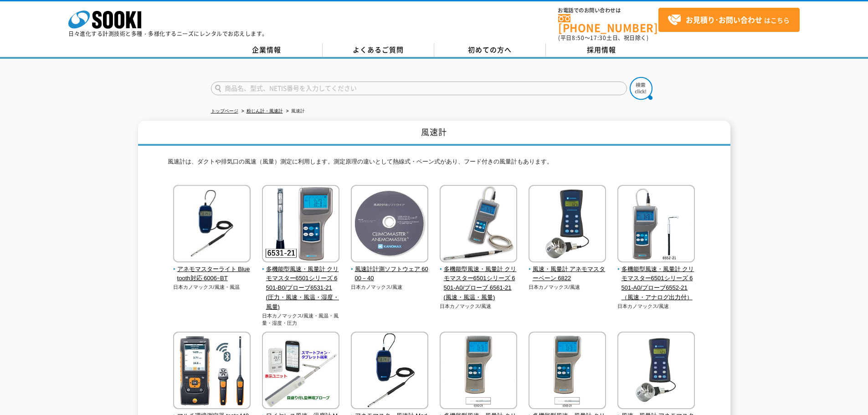 This screenshot has width=868, height=415. What do you see at coordinates (294, 111) in the screenshot?
I see `li: 風速計` at bounding box center [294, 111].